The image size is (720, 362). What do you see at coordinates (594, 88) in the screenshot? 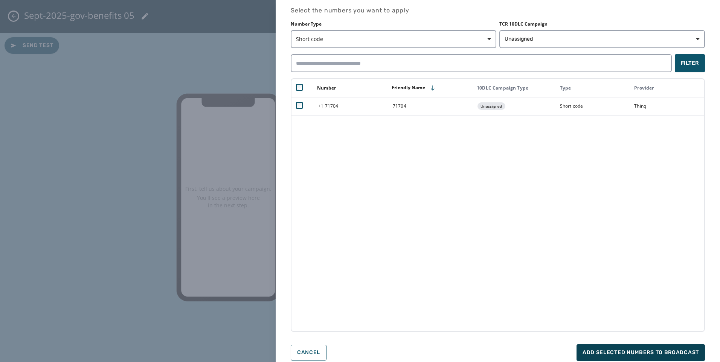
I see `div: Type` at bounding box center [594, 88].